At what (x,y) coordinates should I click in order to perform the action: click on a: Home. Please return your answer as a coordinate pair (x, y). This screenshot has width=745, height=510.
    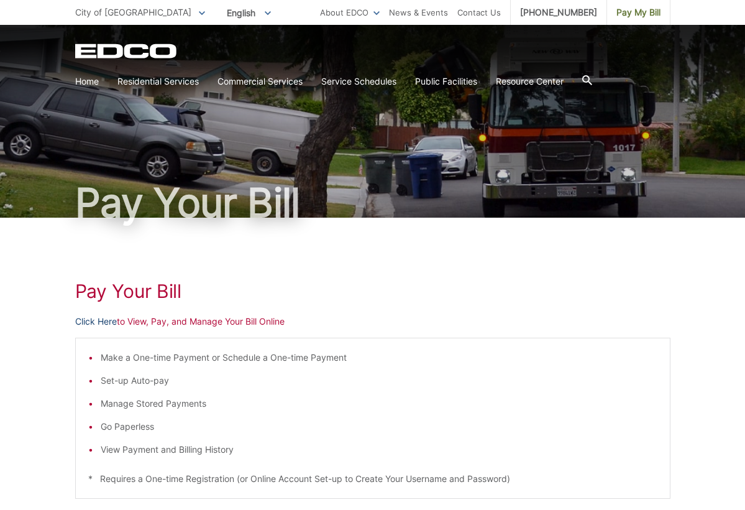
    Looking at the image, I should click on (87, 81).